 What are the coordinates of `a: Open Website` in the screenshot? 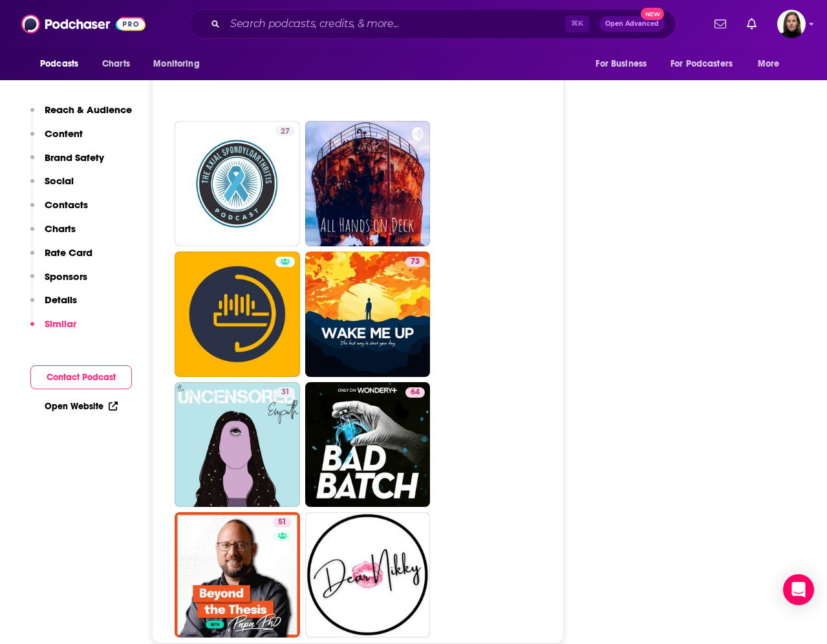 It's located at (81, 406).